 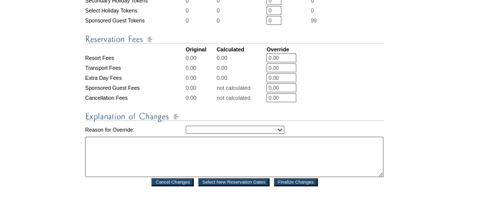 What do you see at coordinates (312, 10) in the screenshot?
I see `span: 0` at bounding box center [312, 10].